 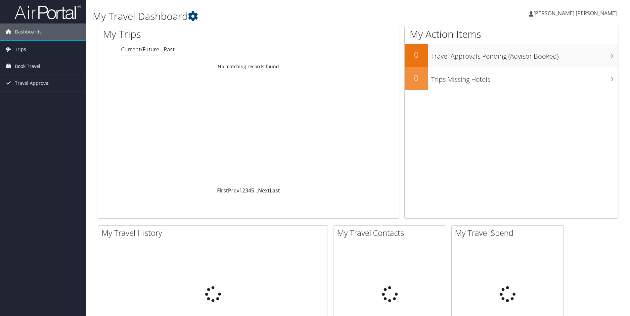 What do you see at coordinates (48, 12) in the screenshot?
I see `img: airportal-logo.png` at bounding box center [48, 12].